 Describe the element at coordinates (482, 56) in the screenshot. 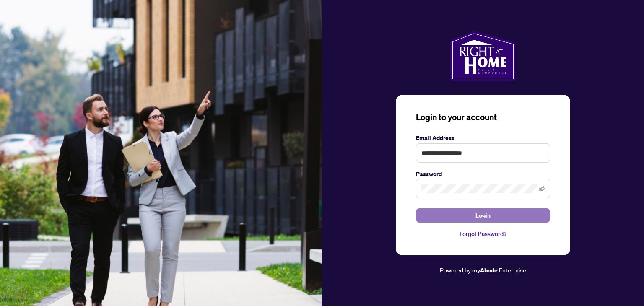

I see `img: ma-logo` at that location.